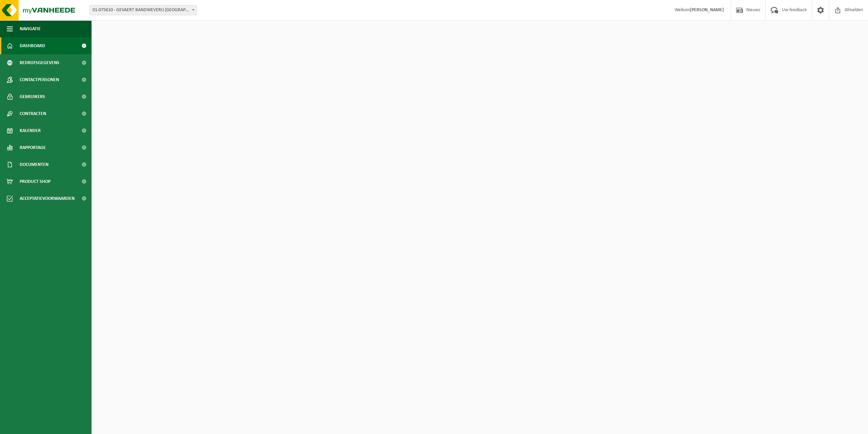 The width and height of the screenshot is (868, 434). What do you see at coordinates (47, 198) in the screenshot?
I see `span: Acceptatievoorwaarden` at bounding box center [47, 198].